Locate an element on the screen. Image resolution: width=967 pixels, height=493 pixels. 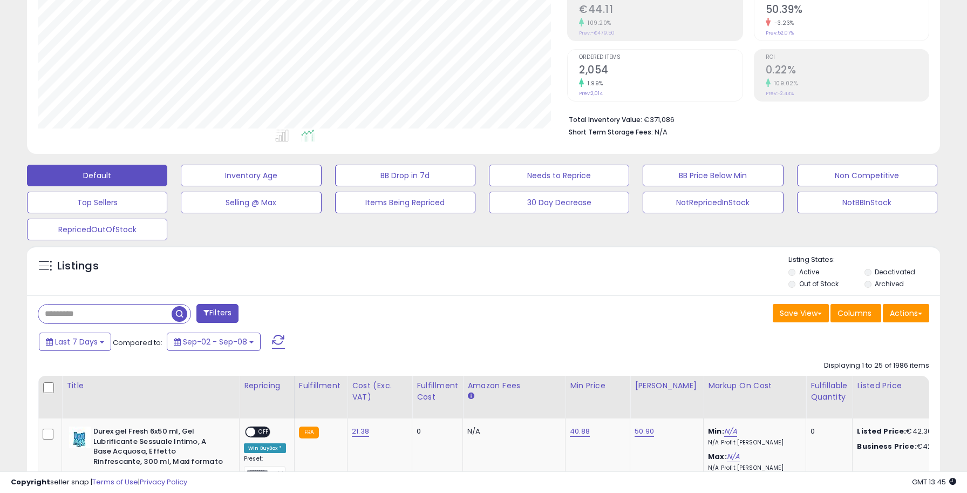
small: Amazon Fees. is located at coordinates (471, 396).